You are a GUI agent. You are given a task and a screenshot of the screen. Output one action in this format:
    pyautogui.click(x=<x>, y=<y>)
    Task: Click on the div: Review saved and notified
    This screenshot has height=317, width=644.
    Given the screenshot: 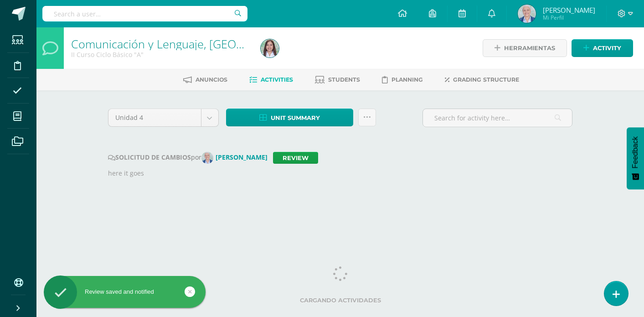 What is the action you would take?
    pyautogui.click(x=125, y=292)
    